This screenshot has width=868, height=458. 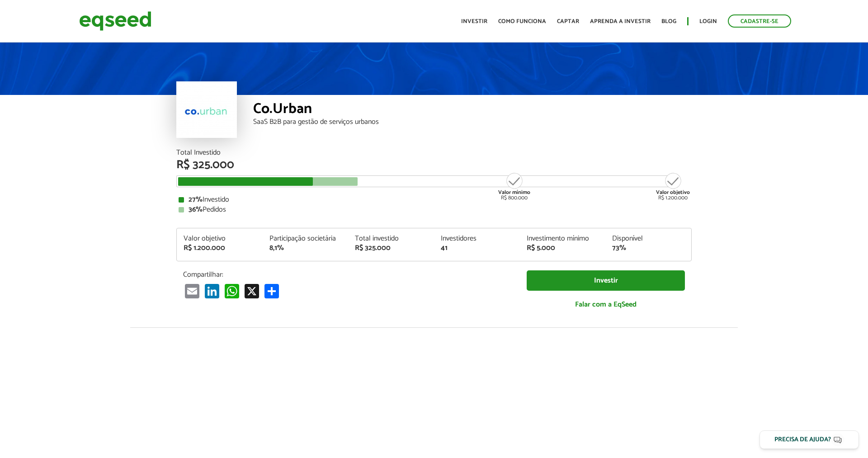 I want to click on div: Valor objetivo, so click(x=220, y=238).